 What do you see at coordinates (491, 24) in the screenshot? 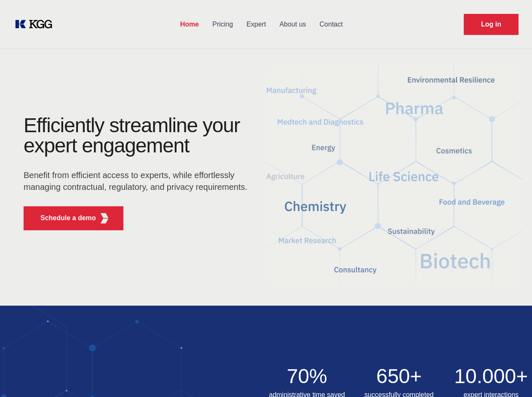
I see `a: Request Demo` at bounding box center [491, 24].